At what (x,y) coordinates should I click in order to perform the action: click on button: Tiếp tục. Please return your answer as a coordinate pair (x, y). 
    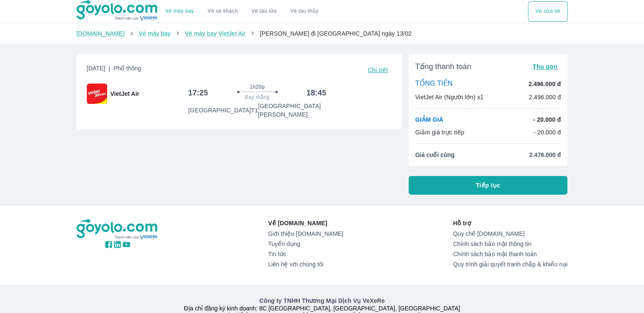
    Looking at the image, I should click on (488, 186).